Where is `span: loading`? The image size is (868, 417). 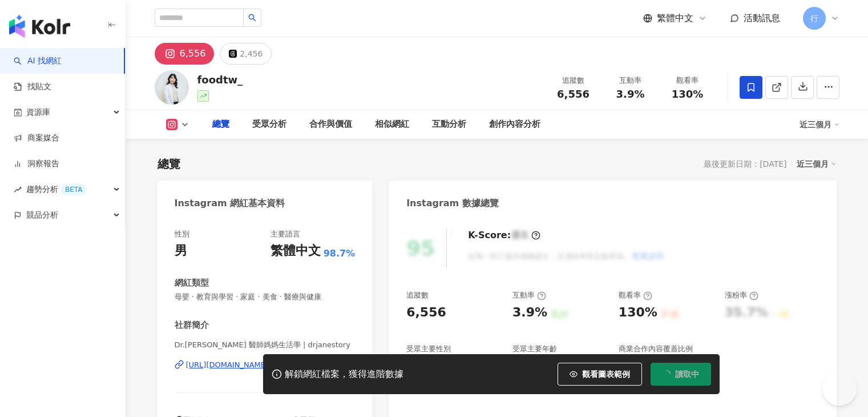
span: loading is located at coordinates (667, 374).